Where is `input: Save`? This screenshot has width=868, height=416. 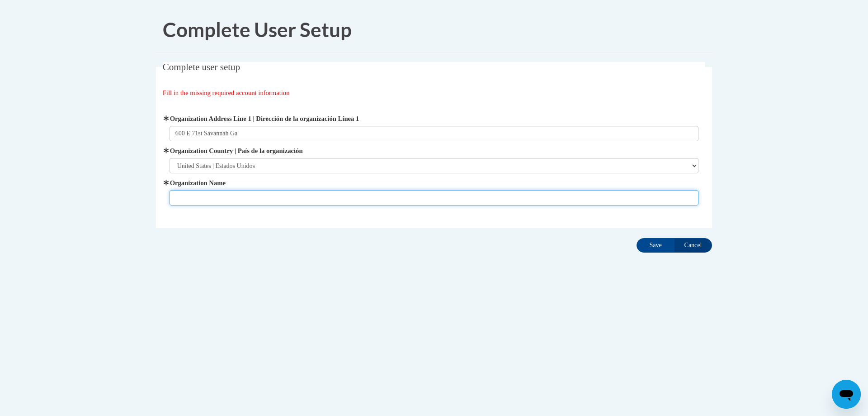
input: Save is located at coordinates (655, 245).